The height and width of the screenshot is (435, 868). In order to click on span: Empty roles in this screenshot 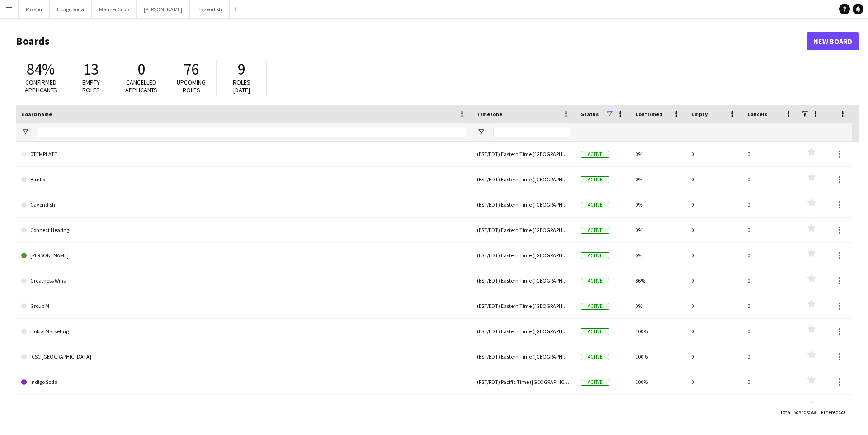, I will do `click(91, 86)`.